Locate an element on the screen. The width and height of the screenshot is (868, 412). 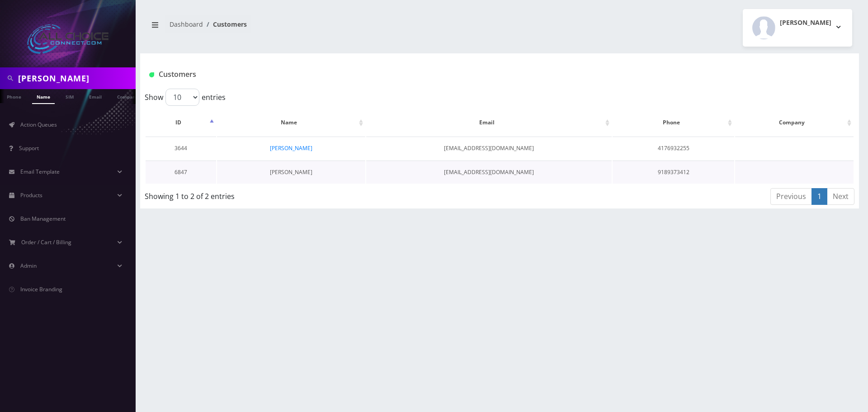
div: Showing 1 to 2 of 2 entries is located at coordinates (289, 194).